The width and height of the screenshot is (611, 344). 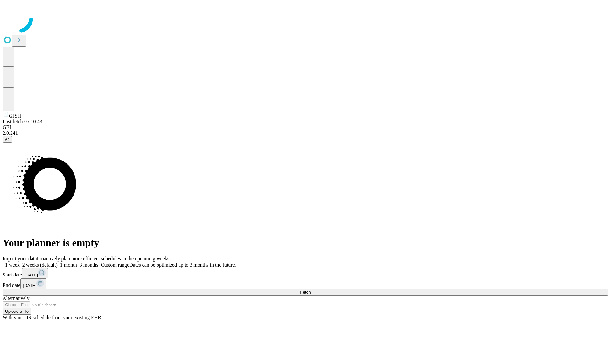 What do you see at coordinates (20, 258) in the screenshot?
I see `span: Import your data` at bounding box center [20, 258].